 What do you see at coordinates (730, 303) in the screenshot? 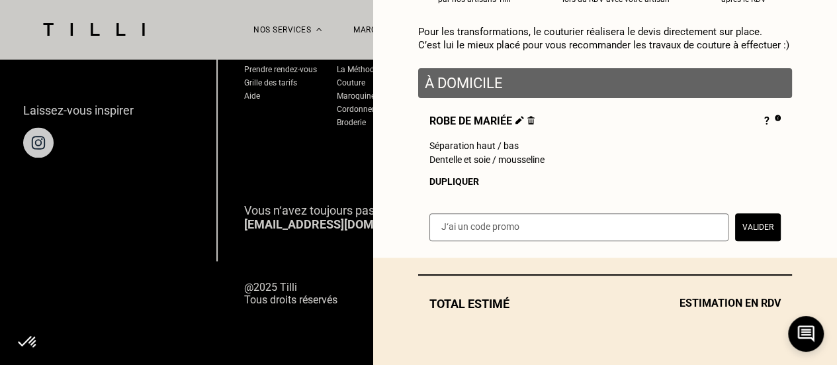
I see `span: Estimation en RDV` at bounding box center [730, 303].